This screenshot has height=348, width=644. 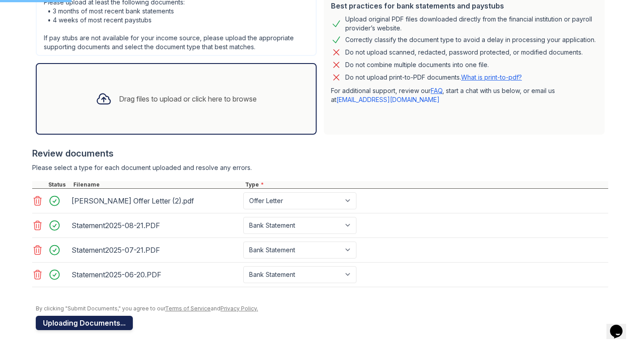 I want to click on a: Terms of Service, so click(x=188, y=308).